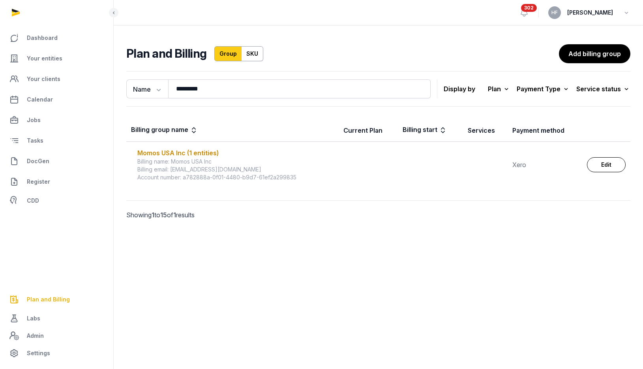  I want to click on span: HF, so click(555, 13).